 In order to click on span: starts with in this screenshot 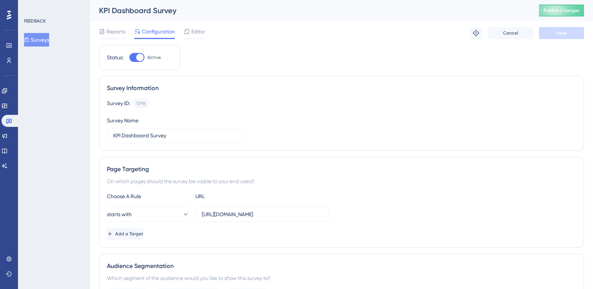, I will do `click(119, 214)`.